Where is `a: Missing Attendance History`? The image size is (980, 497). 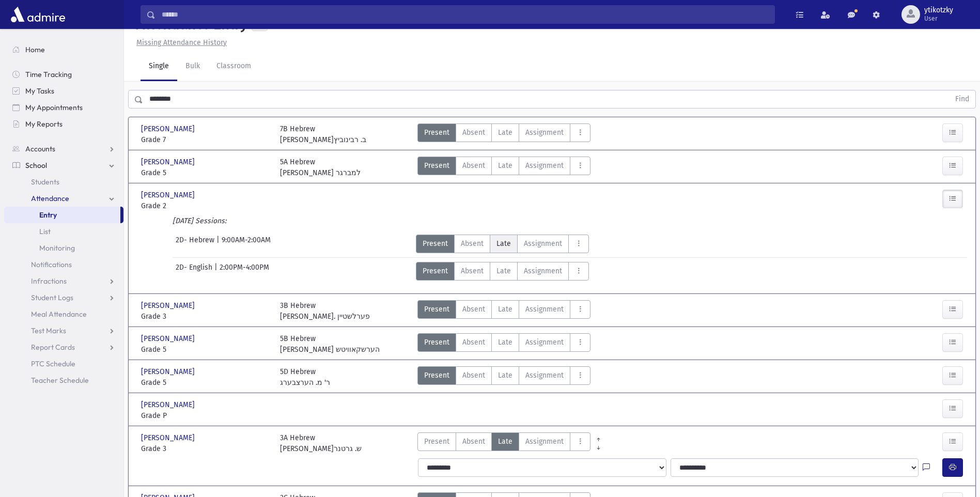
a: Missing Attendance History is located at coordinates (179, 42).